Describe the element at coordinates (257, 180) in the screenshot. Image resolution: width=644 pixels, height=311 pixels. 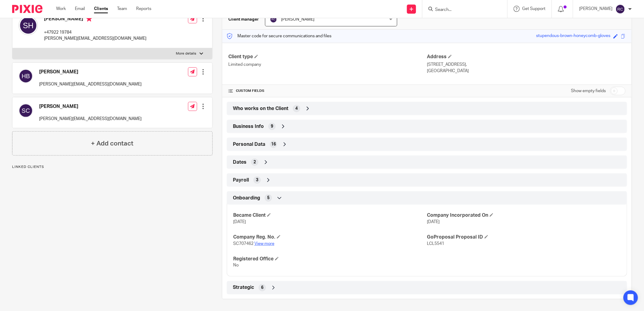
I see `span: 3` at that location.